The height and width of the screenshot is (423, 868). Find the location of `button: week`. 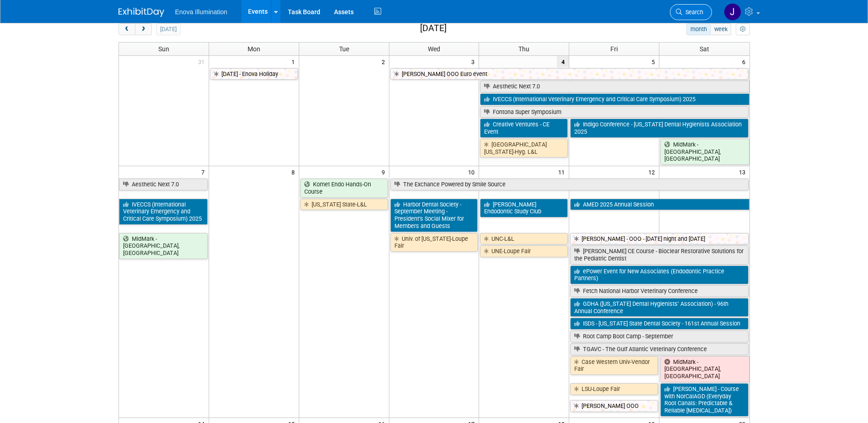

button: week is located at coordinates (721, 29).